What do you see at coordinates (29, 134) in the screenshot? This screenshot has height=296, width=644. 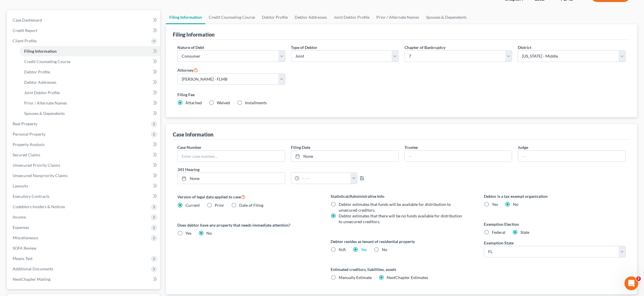 I see `span: Personal Property` at bounding box center [29, 134].